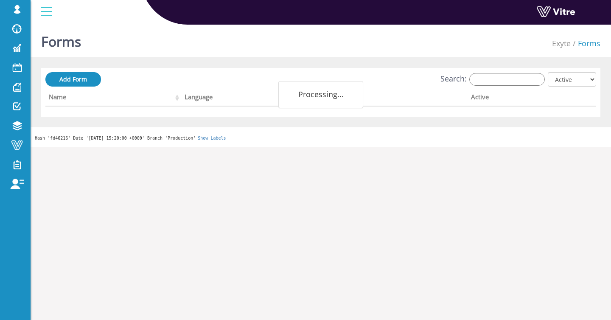  What do you see at coordinates (73, 79) in the screenshot?
I see `a: Add Form` at bounding box center [73, 79].